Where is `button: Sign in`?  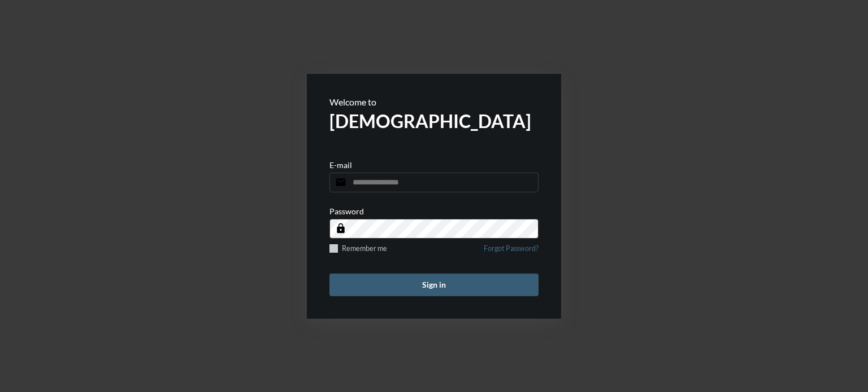 button: Sign in is located at coordinates (434, 285).